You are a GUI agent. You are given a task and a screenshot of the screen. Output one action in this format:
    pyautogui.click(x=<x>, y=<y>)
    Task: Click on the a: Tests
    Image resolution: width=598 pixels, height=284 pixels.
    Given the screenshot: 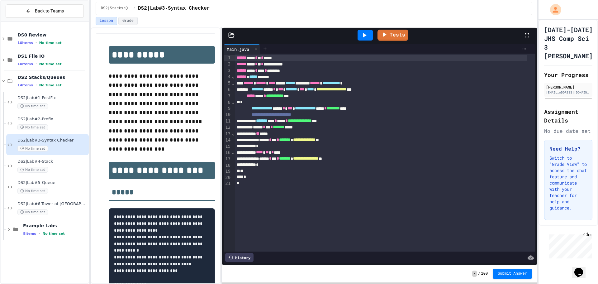 What is the action you would take?
    pyautogui.click(x=393, y=35)
    